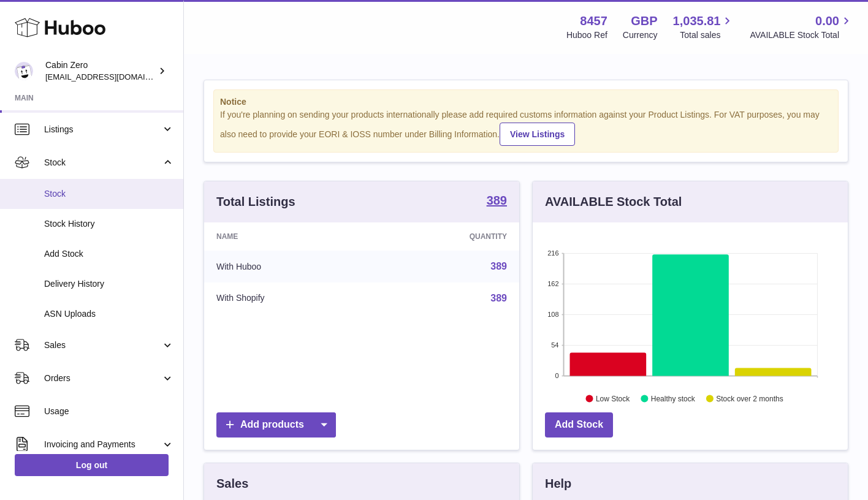  What do you see at coordinates (640, 35) in the screenshot?
I see `div: Currency` at bounding box center [640, 35].